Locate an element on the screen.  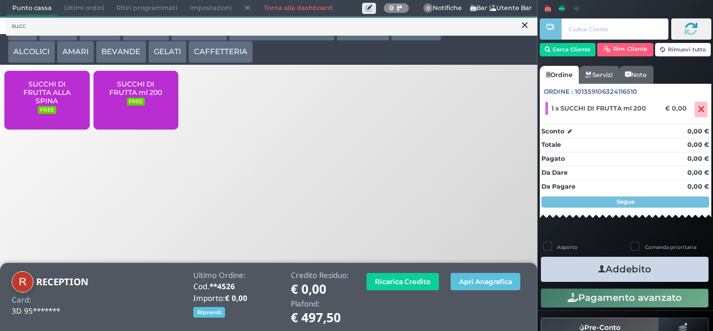
span: Ultimi ordini is located at coordinates (84, 8).